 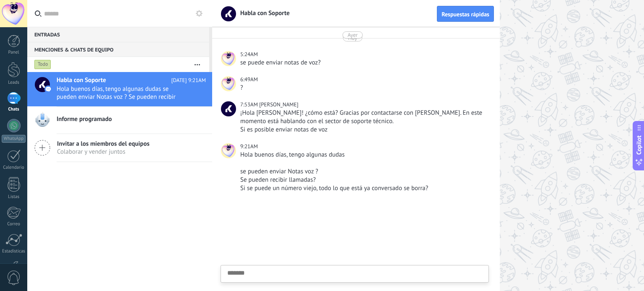 What do you see at coordinates (465, 14) in the screenshot?
I see `span: Respuestas rápidas` at bounding box center [465, 14].